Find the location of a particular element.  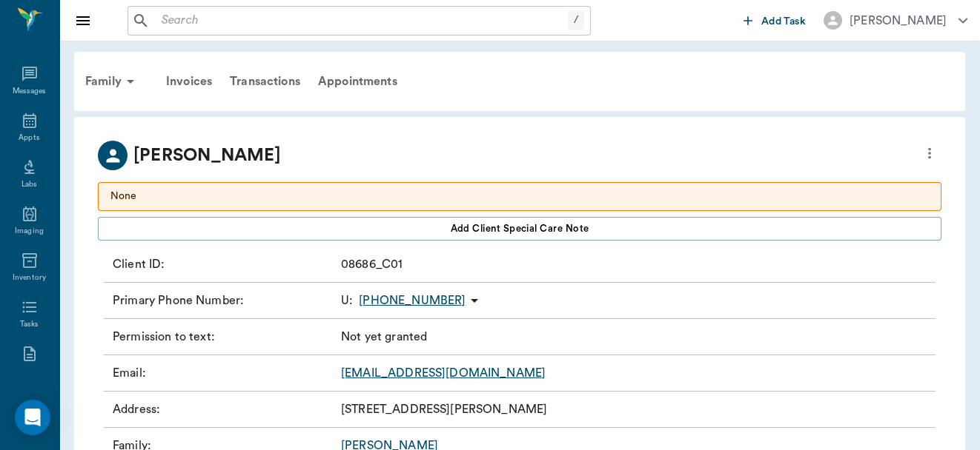

div: Tasks is located at coordinates (29, 325).